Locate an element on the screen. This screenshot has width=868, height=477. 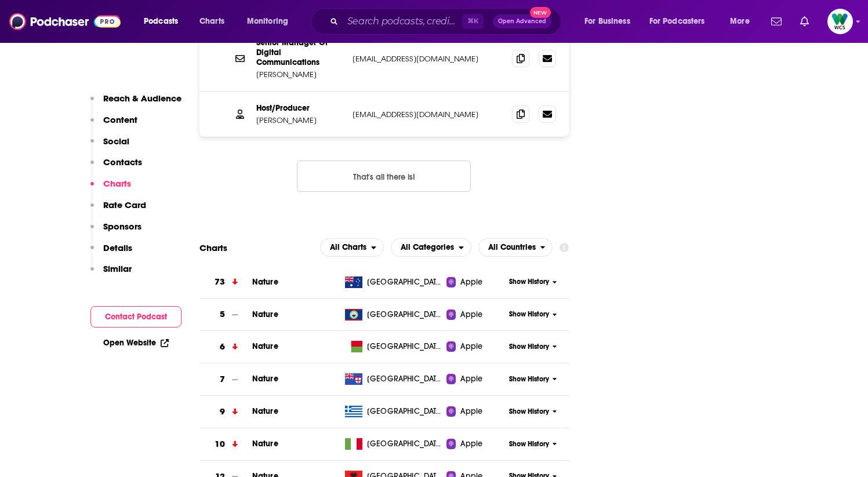
span: Charts is located at coordinates (212, 22).